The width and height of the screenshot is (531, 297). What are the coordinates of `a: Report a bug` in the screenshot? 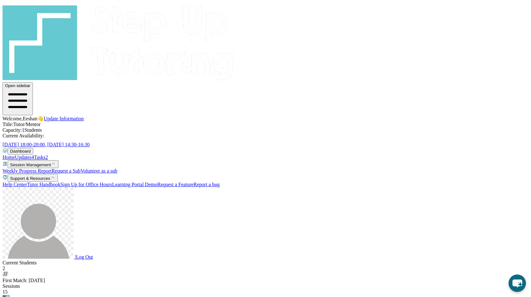 It's located at (207, 184).